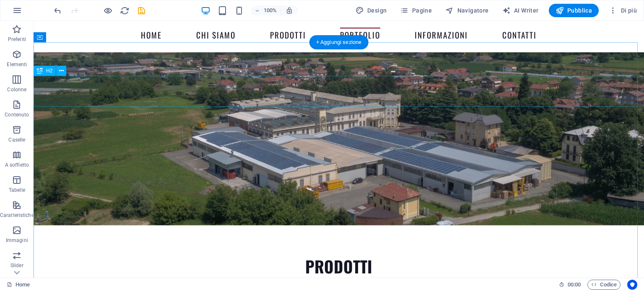 The width and height of the screenshot is (644, 291). What do you see at coordinates (604, 284) in the screenshot?
I see `span: Codice` at bounding box center [604, 284].